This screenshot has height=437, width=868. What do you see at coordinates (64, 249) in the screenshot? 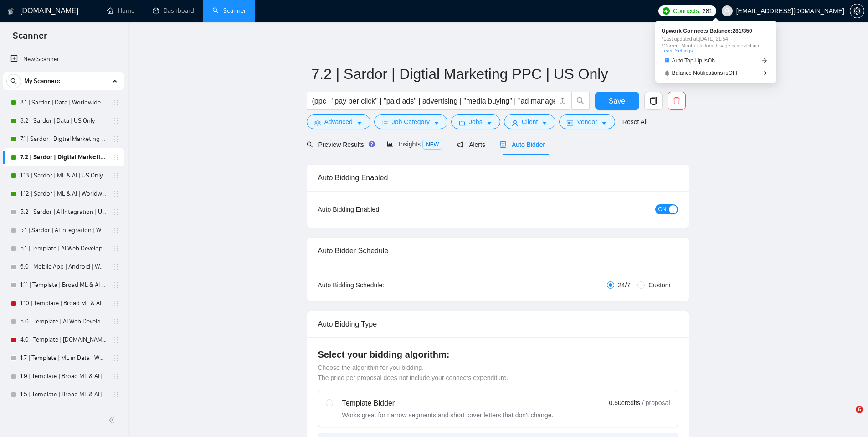
I see `a: 5.1 | Template | AI Web Developer | Worldwide` at bounding box center [64, 249].